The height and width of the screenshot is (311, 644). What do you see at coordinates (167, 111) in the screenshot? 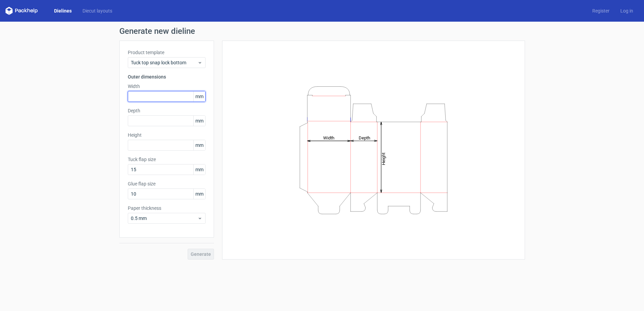
I see `label: Depth` at bounding box center [167, 111].